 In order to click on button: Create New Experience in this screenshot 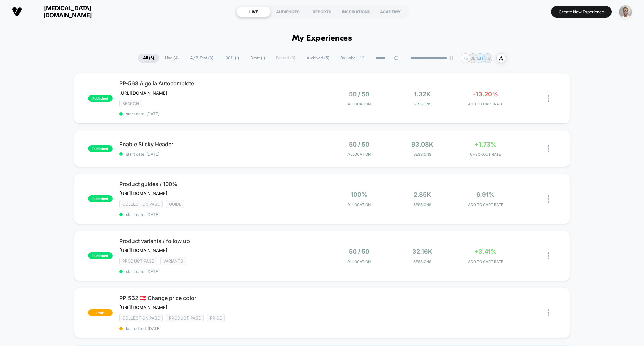, I will do `click(582, 12)`.